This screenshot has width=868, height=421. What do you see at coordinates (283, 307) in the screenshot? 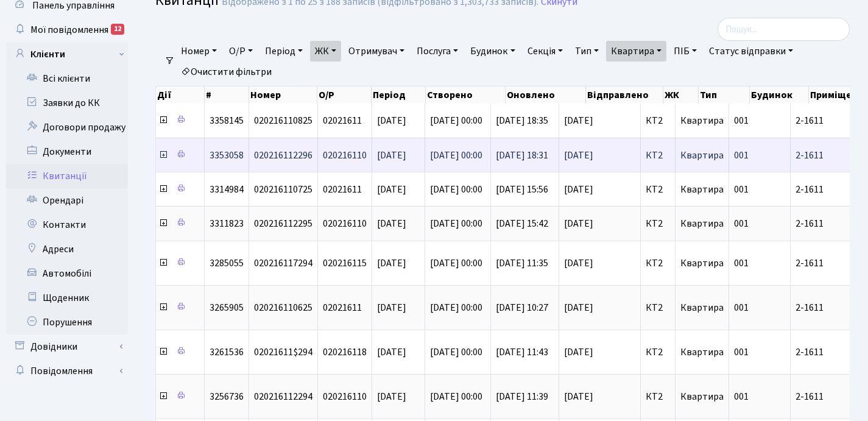
I see `span: 020216110625` at bounding box center [283, 307].